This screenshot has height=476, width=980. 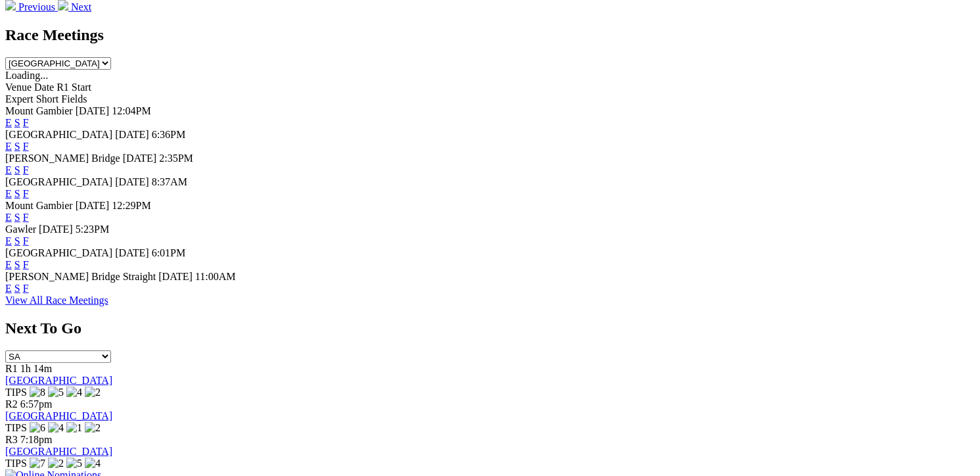 What do you see at coordinates (38, 393) in the screenshot?
I see `img: 8` at bounding box center [38, 393].